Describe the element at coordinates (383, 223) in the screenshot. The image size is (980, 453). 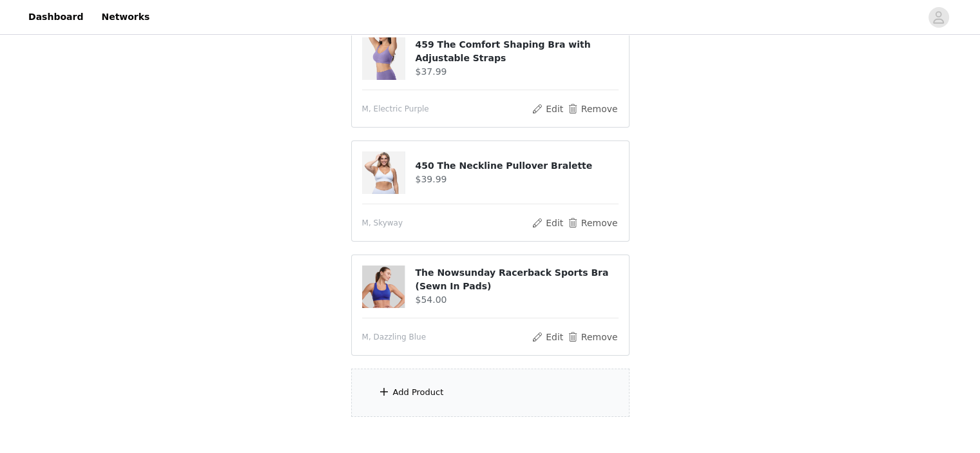
I see `span: M, Skyway` at that location.